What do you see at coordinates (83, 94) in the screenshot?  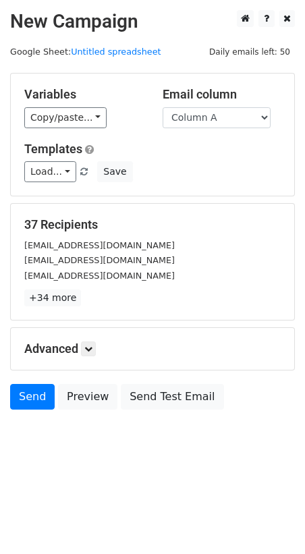 I see `h5: Variables` at bounding box center [83, 94].